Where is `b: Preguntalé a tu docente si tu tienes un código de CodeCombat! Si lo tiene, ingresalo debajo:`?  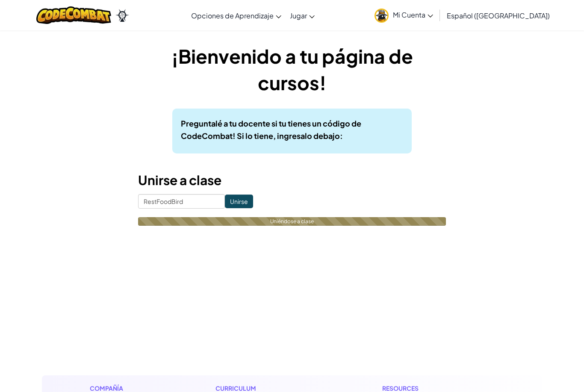
b: Preguntalé a tu docente si tu tienes un código de CodeCombat! Si lo tiene, ingresalo debajo: is located at coordinates (271, 129).